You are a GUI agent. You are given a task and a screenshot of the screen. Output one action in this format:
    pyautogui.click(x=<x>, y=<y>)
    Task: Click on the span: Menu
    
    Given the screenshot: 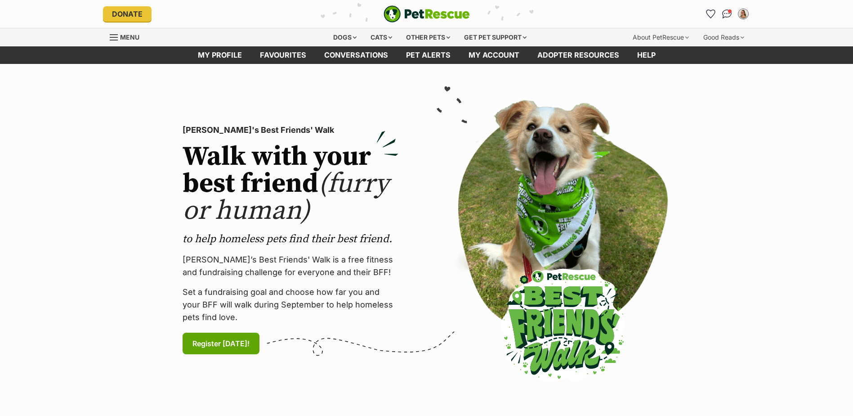 What is the action you would take?
    pyautogui.click(x=130, y=37)
    